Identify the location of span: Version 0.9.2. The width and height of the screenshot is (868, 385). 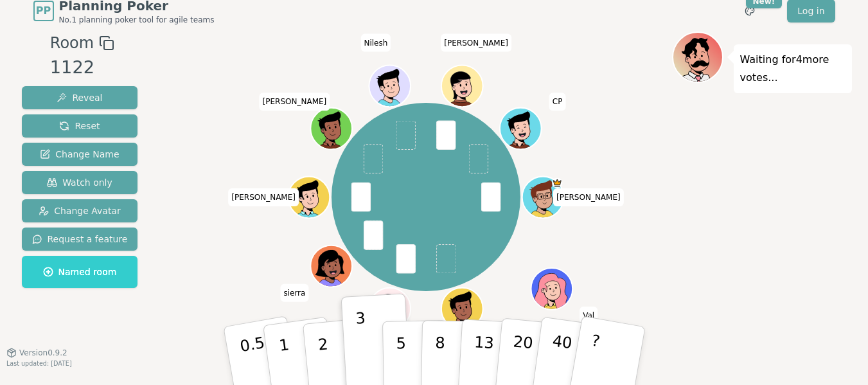
(43, 353).